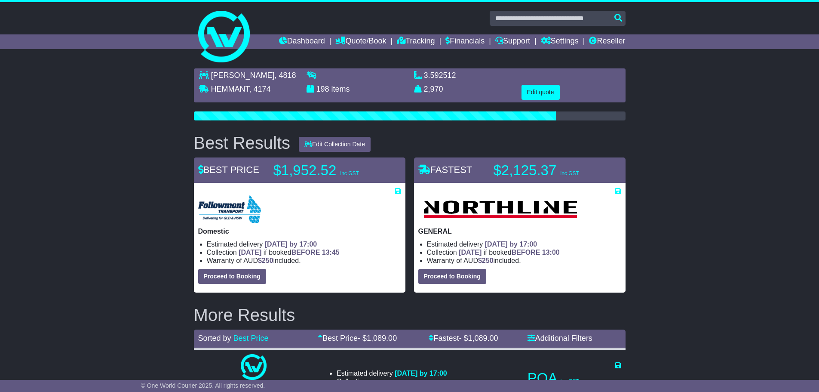 The image size is (819, 392). I want to click on a: Support, so click(512, 42).